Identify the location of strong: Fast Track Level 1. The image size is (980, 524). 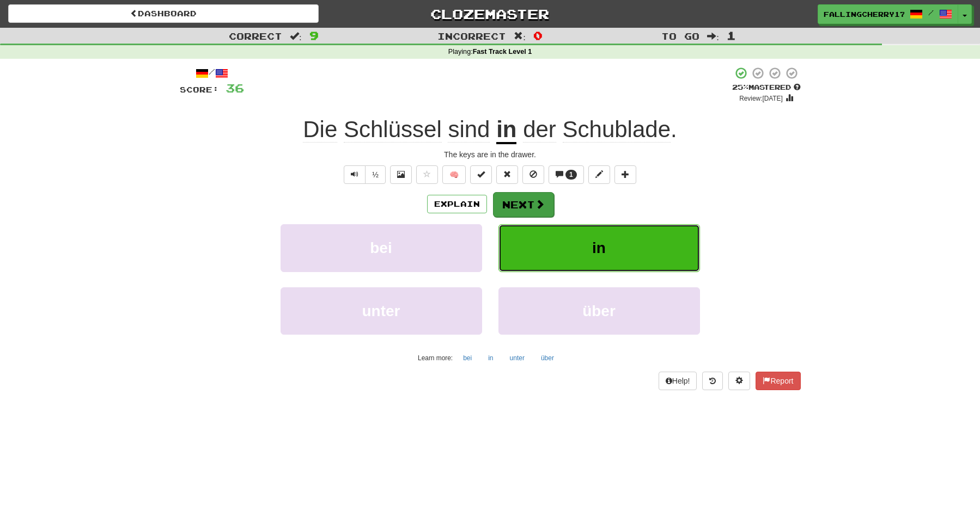
(502, 51).